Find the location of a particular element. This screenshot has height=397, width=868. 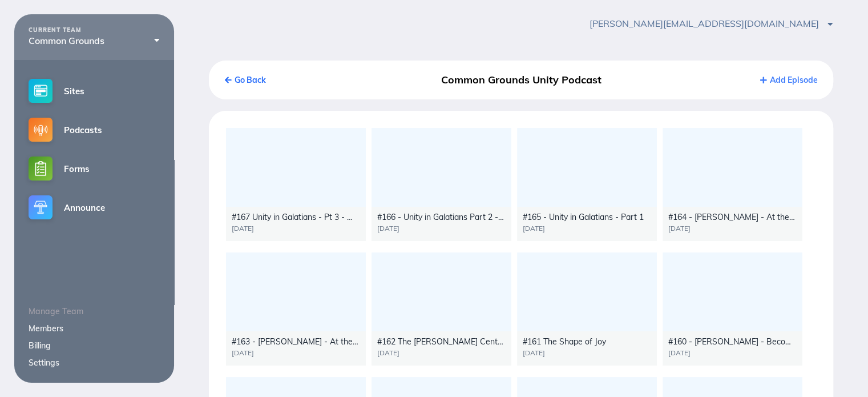

a: Forms is located at coordinates (94, 169).